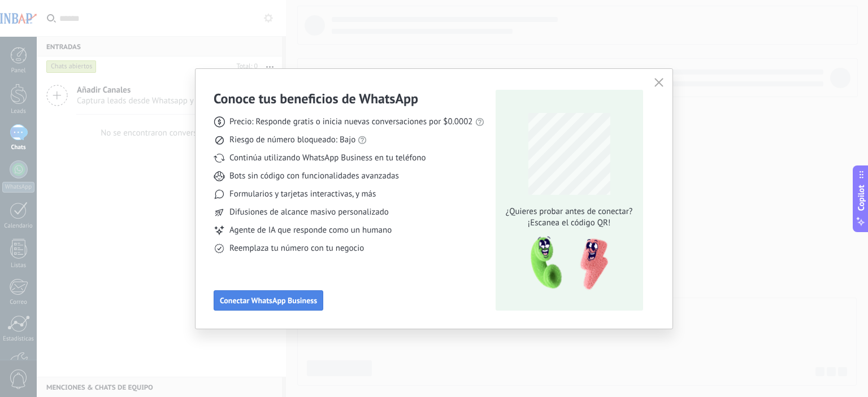 This screenshot has height=397, width=868. What do you see at coordinates (268, 301) in the screenshot?
I see `span: Conectar WhatsApp Business` at bounding box center [268, 301].